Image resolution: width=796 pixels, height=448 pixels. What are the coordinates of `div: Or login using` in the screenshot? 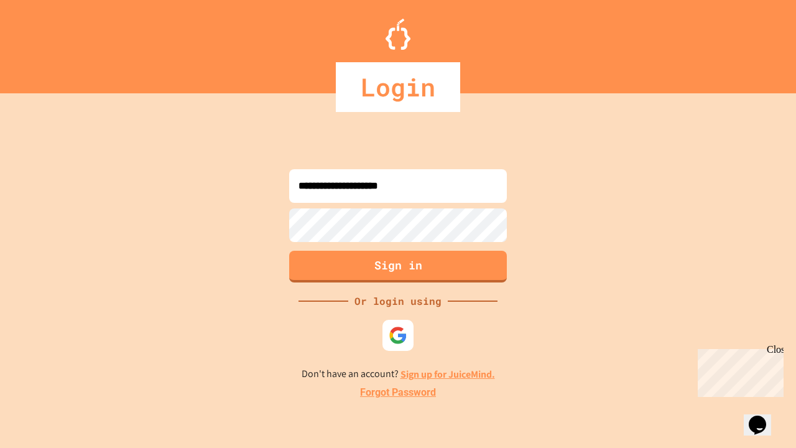 It's located at (398, 301).